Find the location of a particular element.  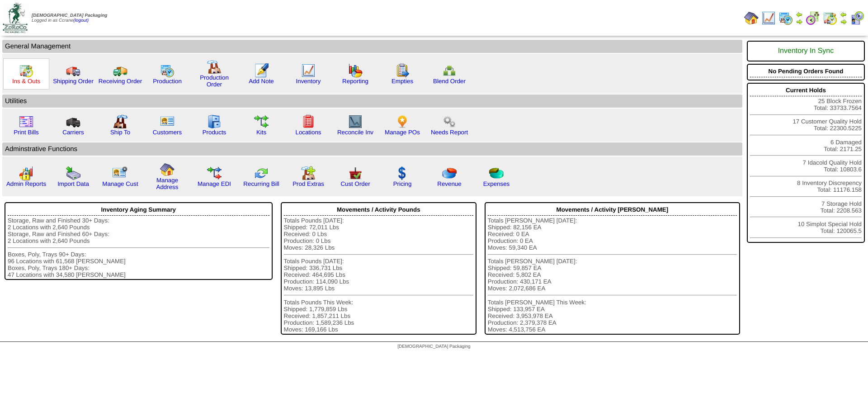

img: prodextras.gif is located at coordinates (308, 174).